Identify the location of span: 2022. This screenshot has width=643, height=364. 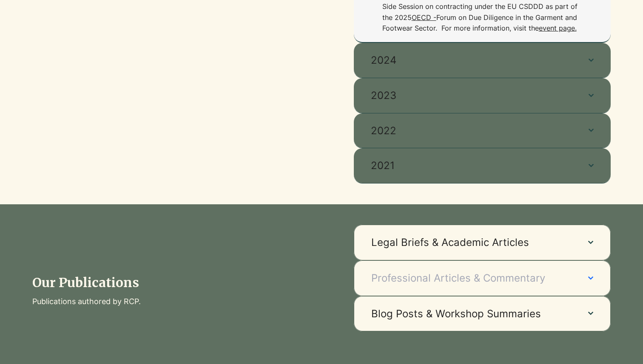
(471, 131).